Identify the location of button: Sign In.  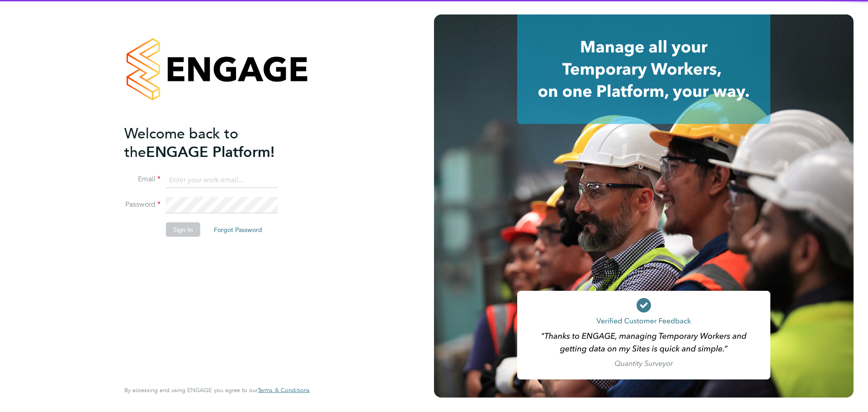
(183, 230).